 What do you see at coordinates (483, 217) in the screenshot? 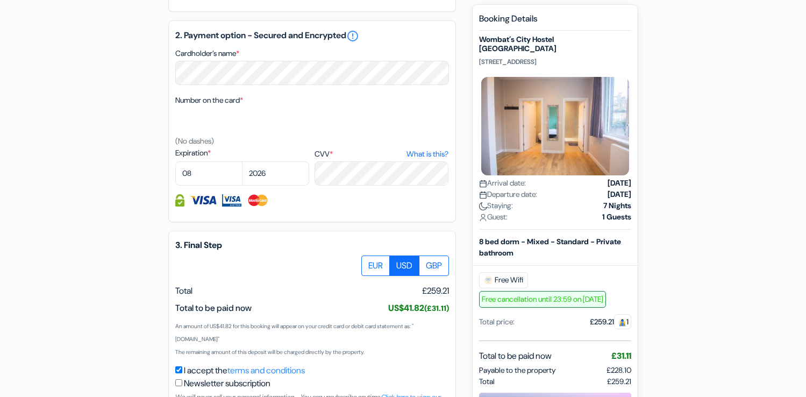
I see `img: user_icon.svg` at bounding box center [483, 217].